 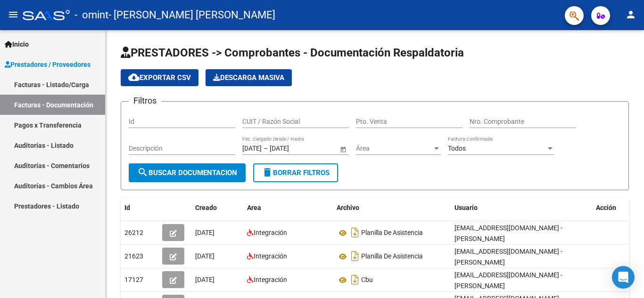 What do you see at coordinates (249, 78) in the screenshot?
I see `span: Descarga Masiva` at bounding box center [249, 78].